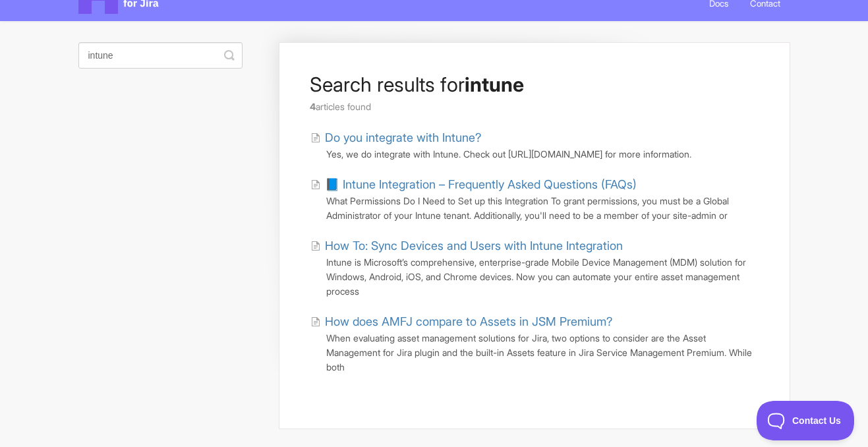 The width and height of the screenshot is (868, 447). I want to click on input: Search, so click(160, 56).